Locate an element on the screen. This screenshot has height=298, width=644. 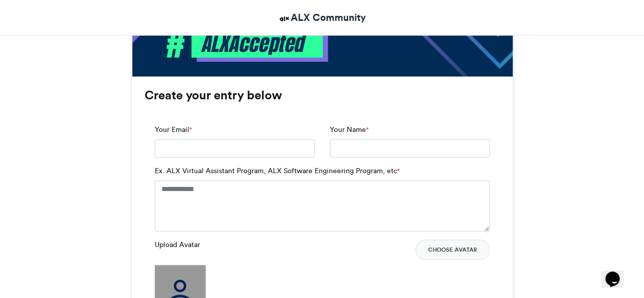
label: Upload Avatar is located at coordinates (177, 244).